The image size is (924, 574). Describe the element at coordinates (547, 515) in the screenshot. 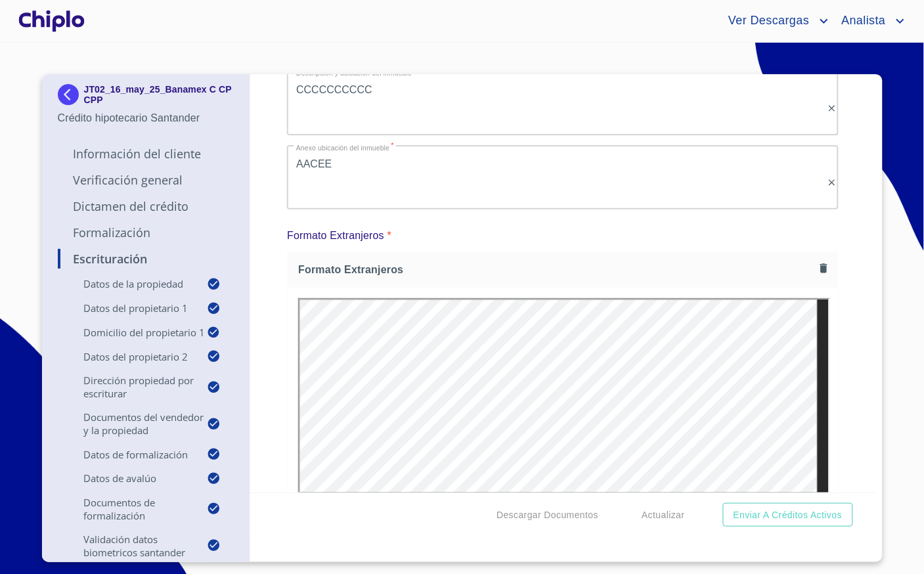

I see `span: Descargar Documentos` at that location.